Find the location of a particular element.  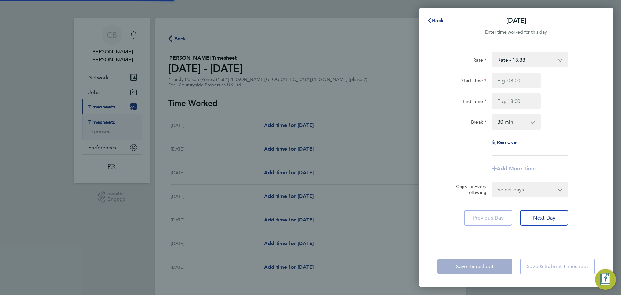

button: Engage Resource Center is located at coordinates (605, 279).